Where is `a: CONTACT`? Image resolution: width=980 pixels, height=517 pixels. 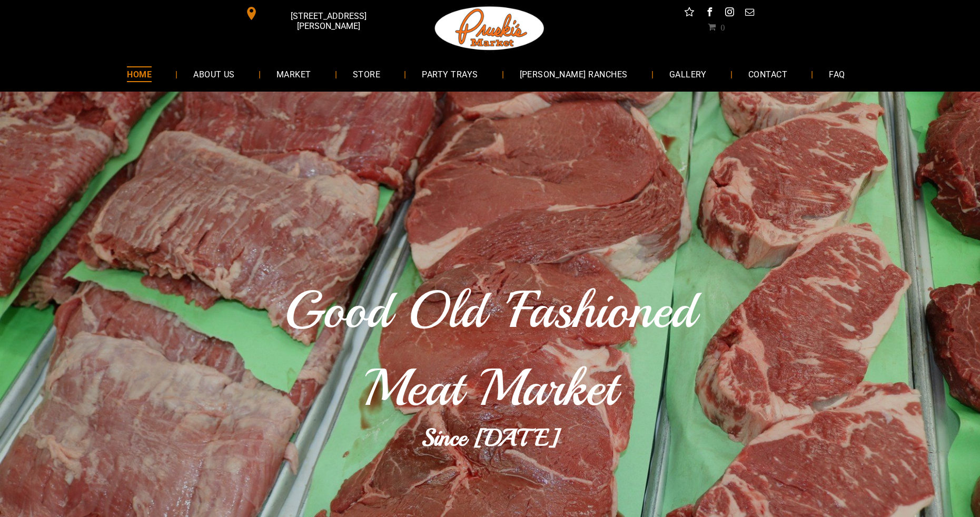 a: CONTACT is located at coordinates (768, 74).